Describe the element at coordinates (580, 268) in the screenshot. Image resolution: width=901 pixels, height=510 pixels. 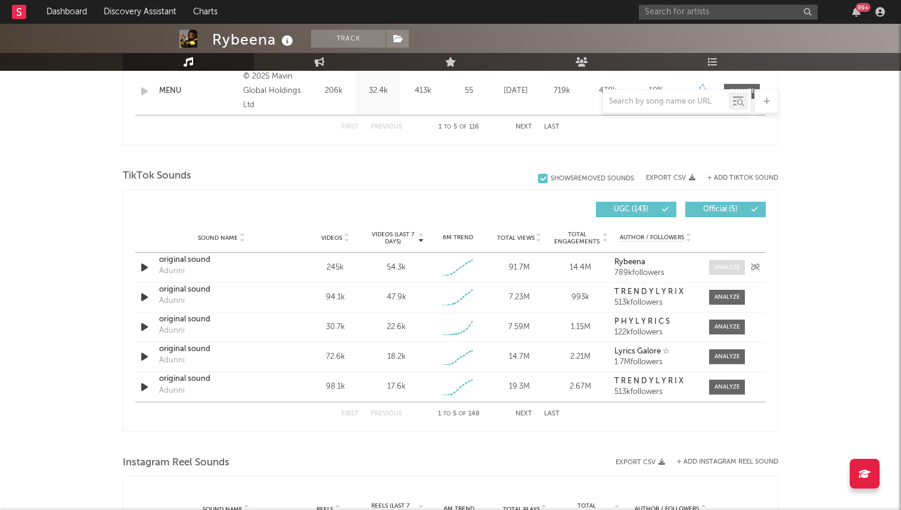
I see `div: 14.4M` at that location.